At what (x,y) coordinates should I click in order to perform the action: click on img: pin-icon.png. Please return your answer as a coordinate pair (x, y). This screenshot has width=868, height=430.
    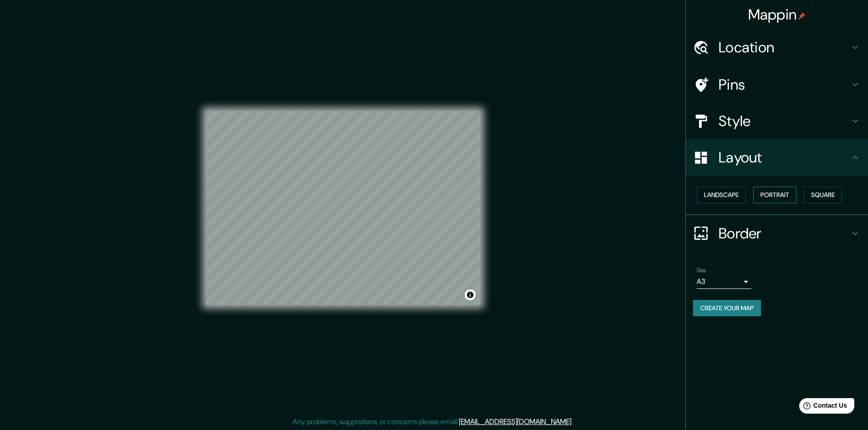
    Looking at the image, I should click on (802, 16).